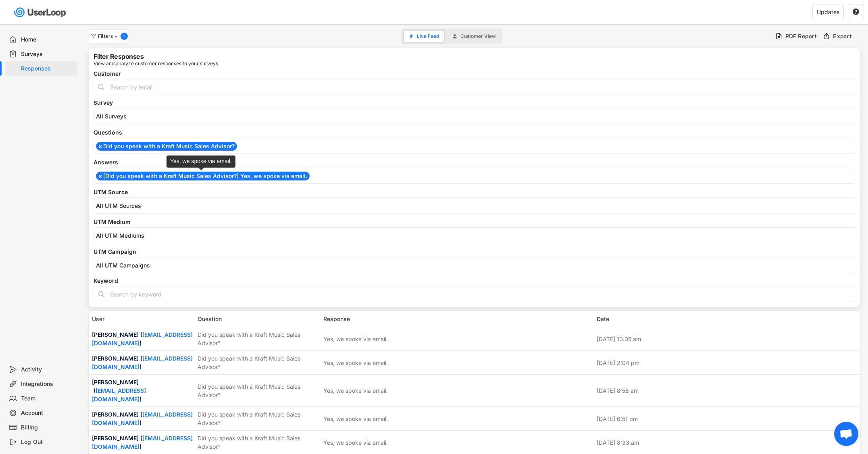  What do you see at coordinates (727, 319) in the screenshot?
I see `div: Date` at bounding box center [727, 319].